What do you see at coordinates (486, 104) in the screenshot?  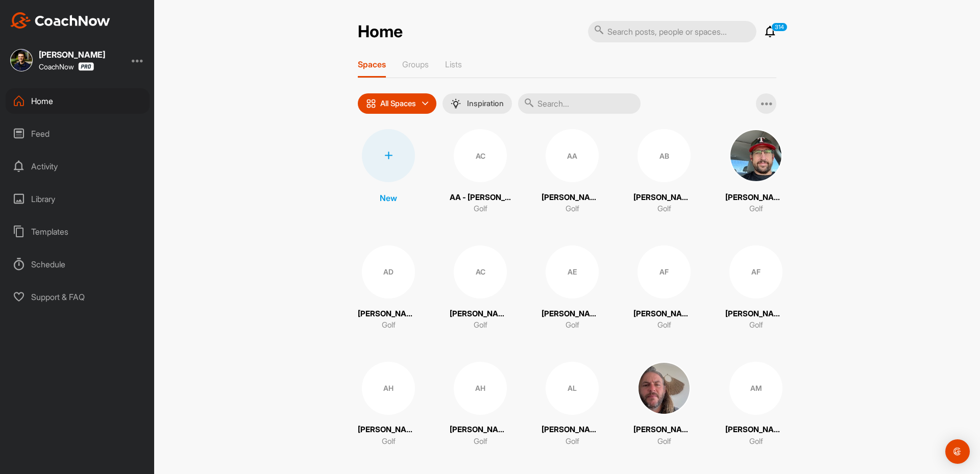 I see `p: Inspiration` at bounding box center [486, 104].